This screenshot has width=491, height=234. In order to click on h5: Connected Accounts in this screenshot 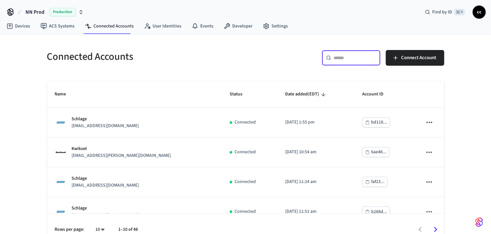, I will do `click(145, 57)`.